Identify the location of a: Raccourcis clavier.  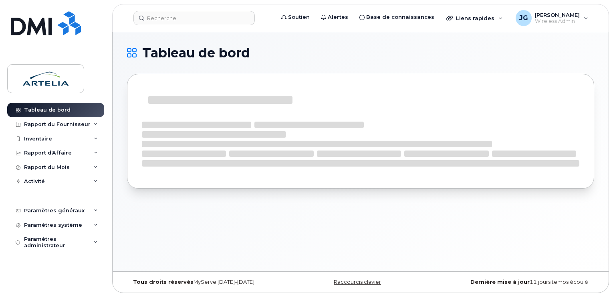
(358, 281).